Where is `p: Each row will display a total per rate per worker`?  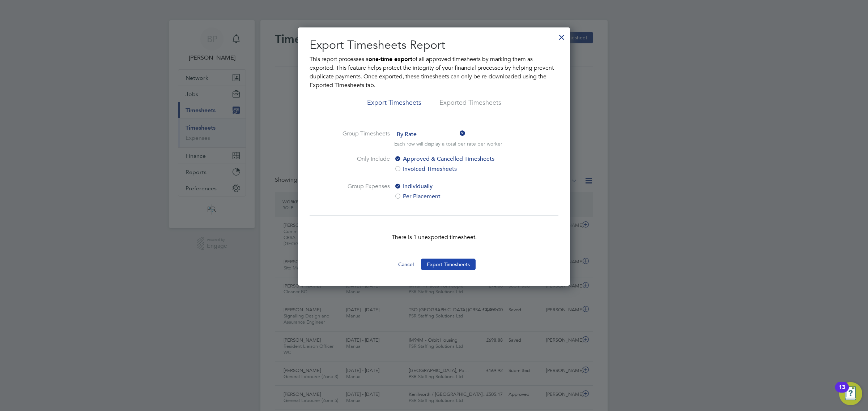 p: Each row will display a total per rate per worker is located at coordinates (448, 144).